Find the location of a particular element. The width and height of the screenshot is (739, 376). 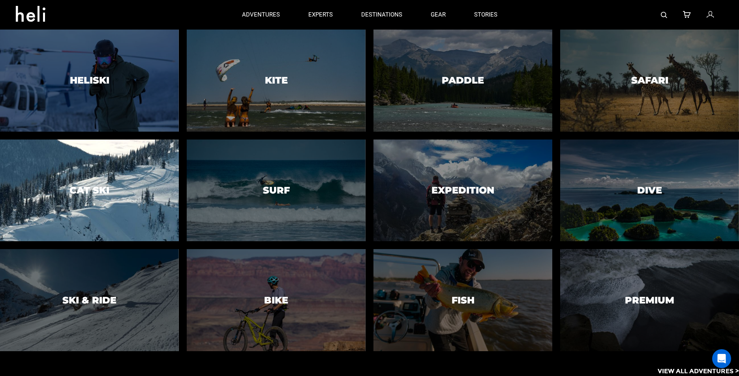

h3: Expedition is located at coordinates (462, 191).